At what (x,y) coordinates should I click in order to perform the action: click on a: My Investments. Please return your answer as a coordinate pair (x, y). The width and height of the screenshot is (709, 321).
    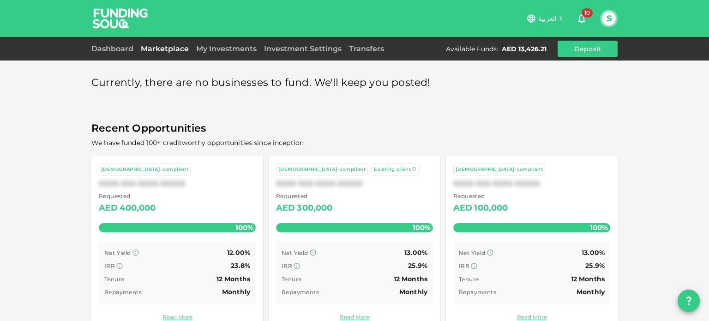
    Looking at the image, I should click on (226, 48).